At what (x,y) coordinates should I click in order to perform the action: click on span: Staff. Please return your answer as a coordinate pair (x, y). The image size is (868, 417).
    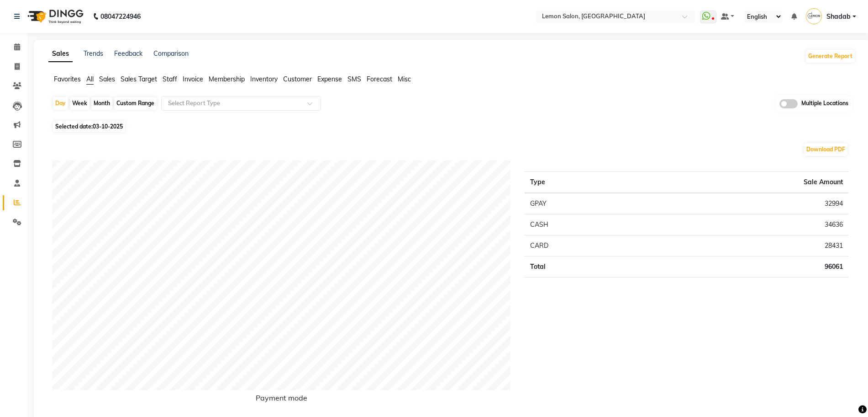
    Looking at the image, I should click on (170, 79).